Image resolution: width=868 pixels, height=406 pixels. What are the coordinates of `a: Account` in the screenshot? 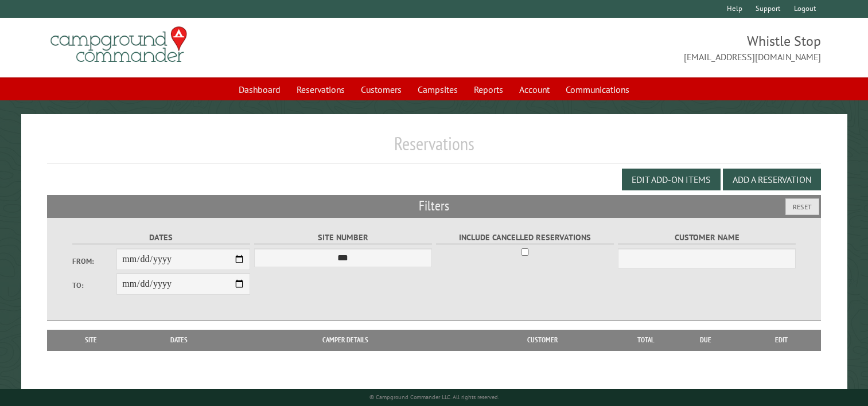 It's located at (534, 89).